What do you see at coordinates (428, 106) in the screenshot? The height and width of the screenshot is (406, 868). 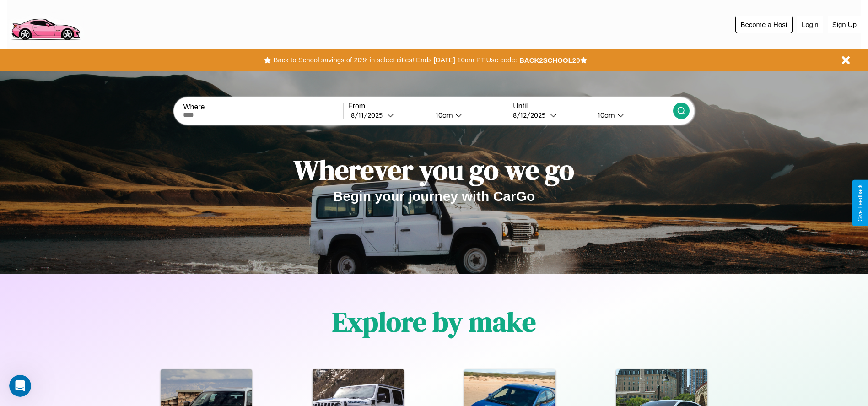 I see `label: From` at bounding box center [428, 106].